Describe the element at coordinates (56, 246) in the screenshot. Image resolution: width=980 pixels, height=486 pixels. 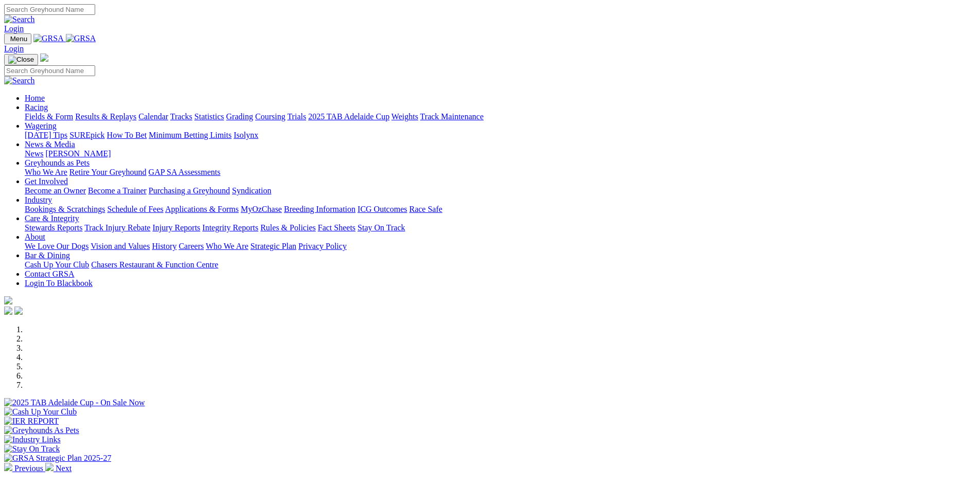
I see `a: We Love Our Dogs` at that location.